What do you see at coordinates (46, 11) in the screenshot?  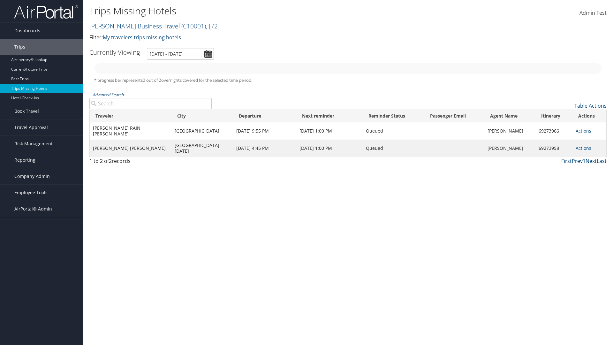 I see `img: airportal-logo.png` at bounding box center [46, 11].